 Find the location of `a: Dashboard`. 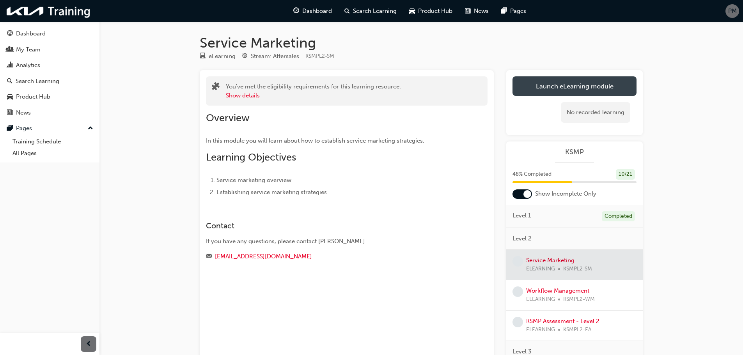

a: Dashboard is located at coordinates (50, 34).